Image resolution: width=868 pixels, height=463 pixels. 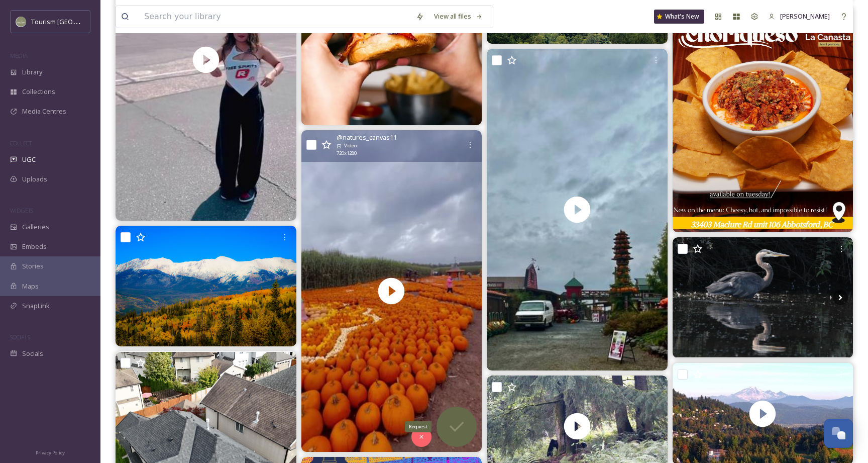 What do you see at coordinates (21, 21) in the screenshot?
I see `img: Abbotsford_Snapsea.png` at bounding box center [21, 21].